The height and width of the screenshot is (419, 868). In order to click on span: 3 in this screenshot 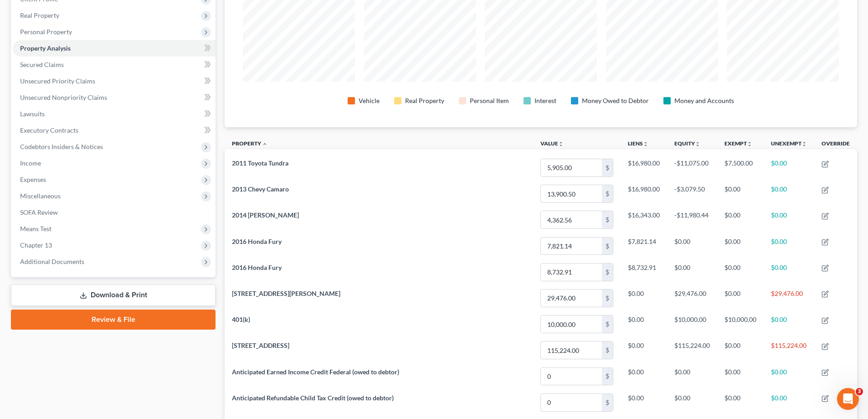, I will do `click(859, 391)`.